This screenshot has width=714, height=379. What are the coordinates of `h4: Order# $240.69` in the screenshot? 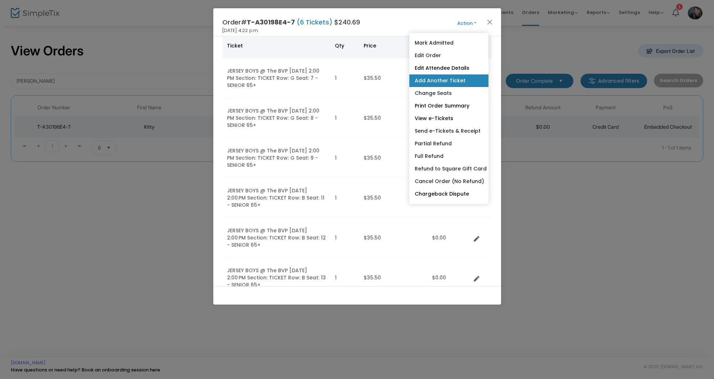 It's located at (291, 22).